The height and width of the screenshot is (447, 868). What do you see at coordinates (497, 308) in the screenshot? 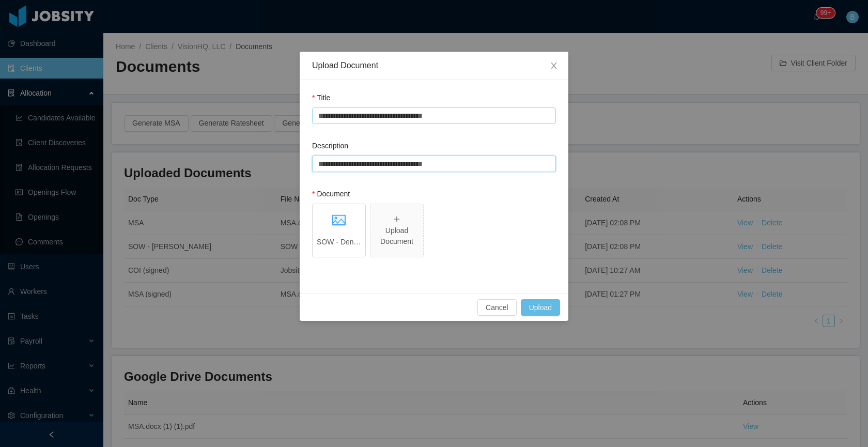
I see `button: Cancel` at bounding box center [497, 308].